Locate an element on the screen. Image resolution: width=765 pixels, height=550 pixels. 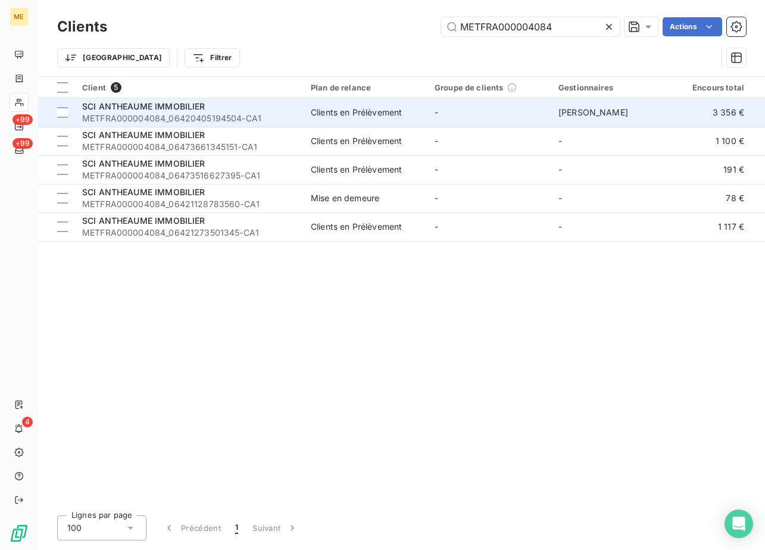
span: 5 is located at coordinates (116, 88).